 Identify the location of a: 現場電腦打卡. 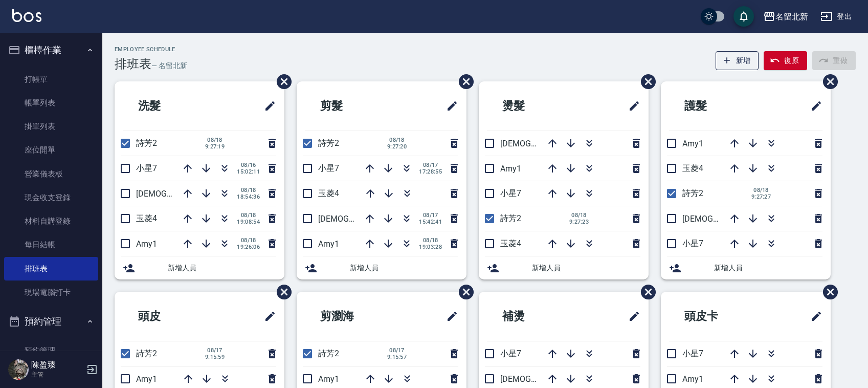
(51, 292).